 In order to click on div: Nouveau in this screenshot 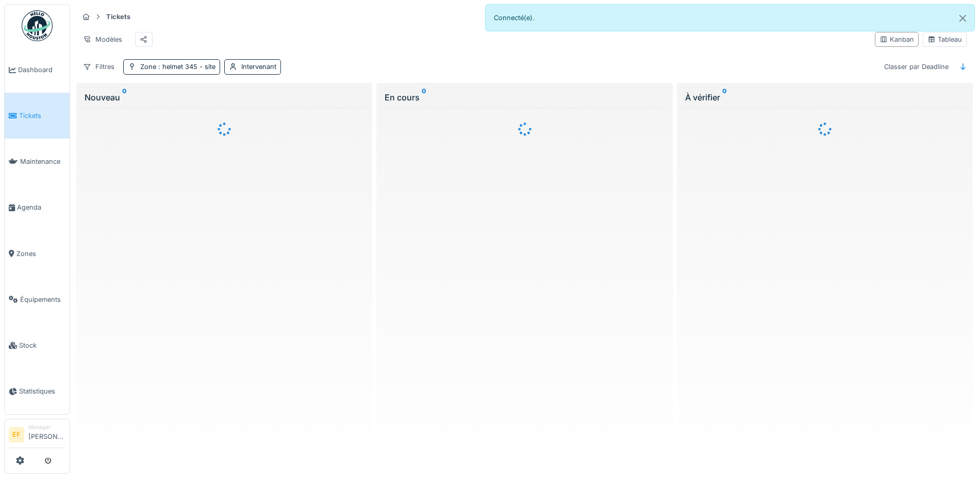, I will do `click(224, 98)`.